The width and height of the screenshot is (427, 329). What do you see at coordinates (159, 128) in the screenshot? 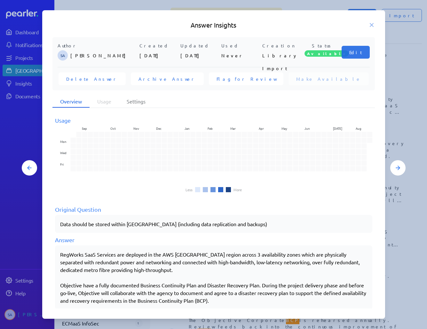
I see `text: Dec` at bounding box center [159, 128].